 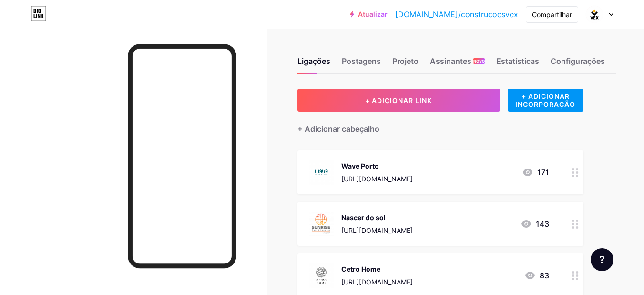 I want to click on font: Wave Porto, so click(x=360, y=166).